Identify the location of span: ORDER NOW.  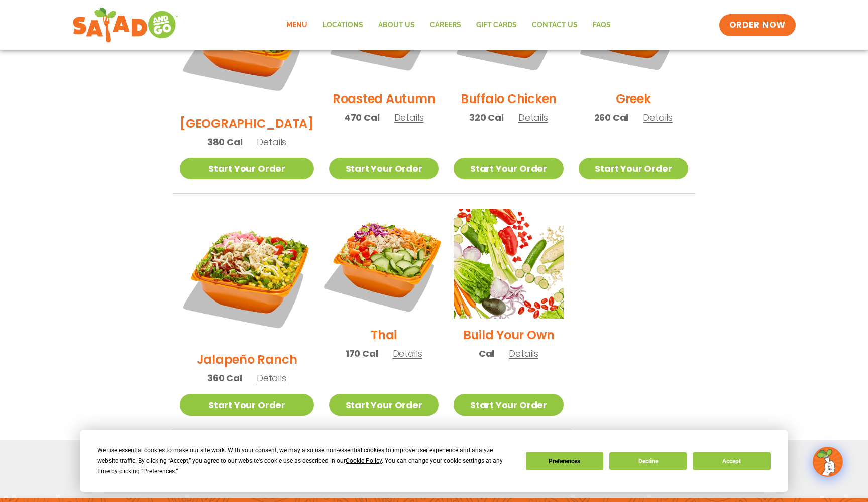
(757, 25).